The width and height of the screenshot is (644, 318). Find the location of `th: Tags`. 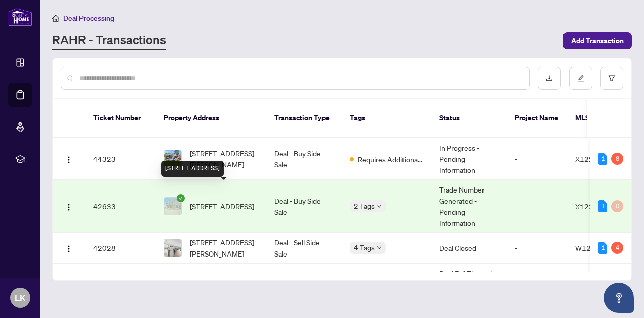

th: Tags is located at coordinates (386, 119).